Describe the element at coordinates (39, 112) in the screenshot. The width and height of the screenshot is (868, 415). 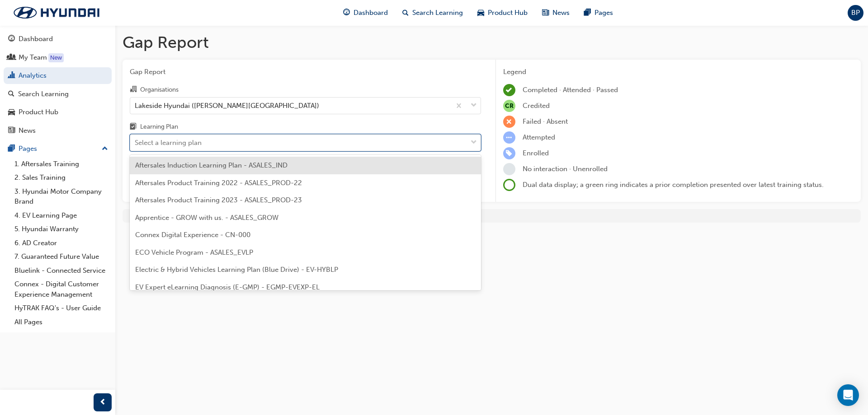
I see `div: Product Hub` at that location.